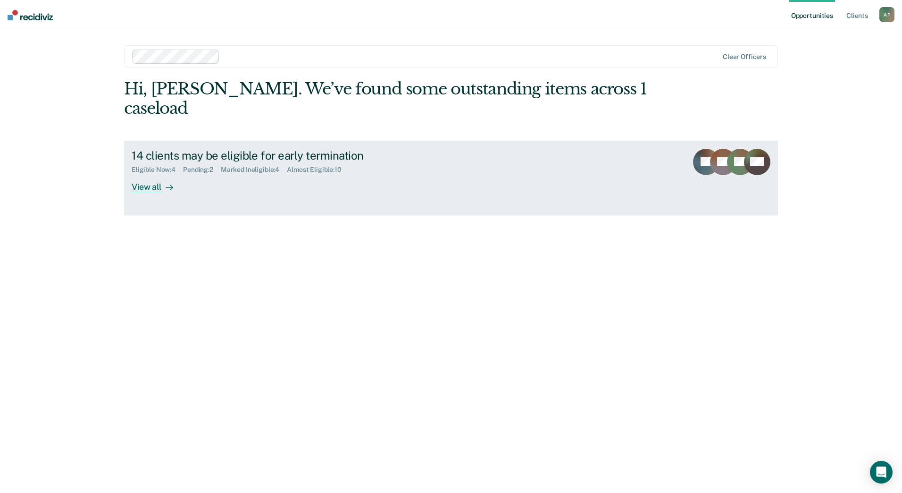 This screenshot has width=902, height=493. What do you see at coordinates (451, 178) in the screenshot?
I see `a: 14 clients may be eligible for early terminationEligible Now:4Pending:2Marked Ineligible:4Almost ...` at bounding box center [451, 178].